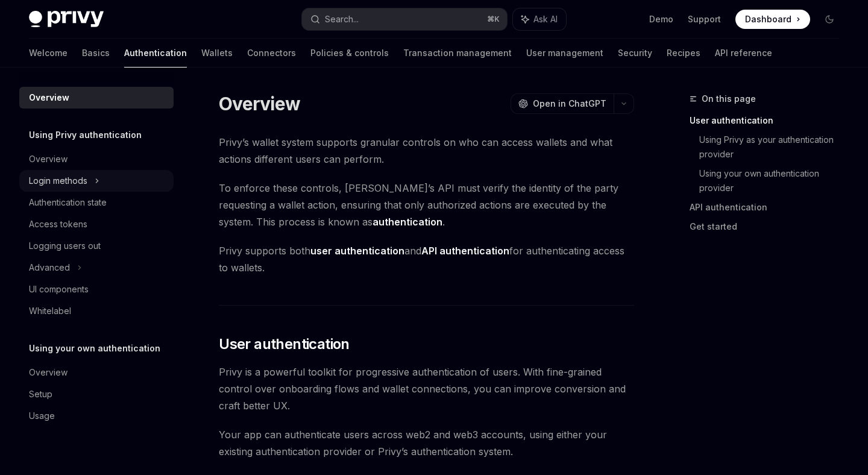 The width and height of the screenshot is (868, 475). What do you see at coordinates (540, 19) in the screenshot?
I see `button: Ask AI` at bounding box center [540, 19].